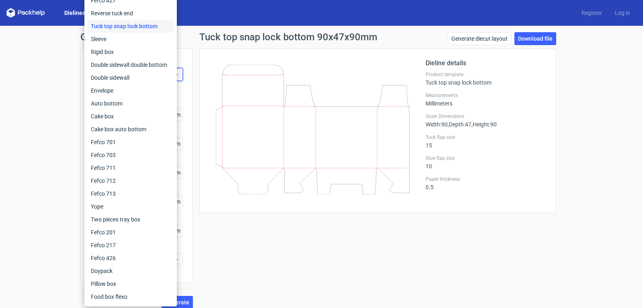  What do you see at coordinates (322, 37) in the screenshot?
I see `h1: Generate new dieline` at bounding box center [322, 37].